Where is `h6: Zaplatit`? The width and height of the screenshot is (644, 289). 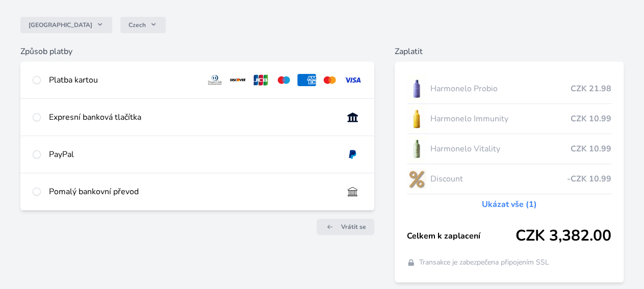 h6: Zaplatit is located at coordinates (509, 52).